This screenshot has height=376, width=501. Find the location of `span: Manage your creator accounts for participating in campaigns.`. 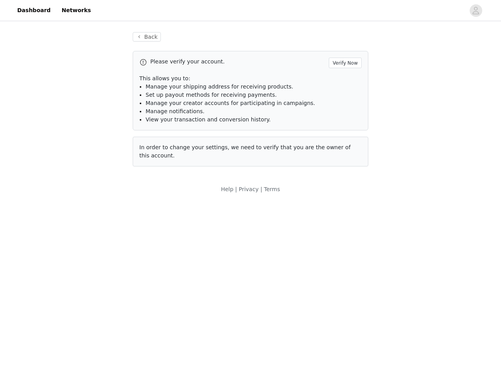

span: Manage your creator accounts for participating in campaigns. is located at coordinates (230, 103).